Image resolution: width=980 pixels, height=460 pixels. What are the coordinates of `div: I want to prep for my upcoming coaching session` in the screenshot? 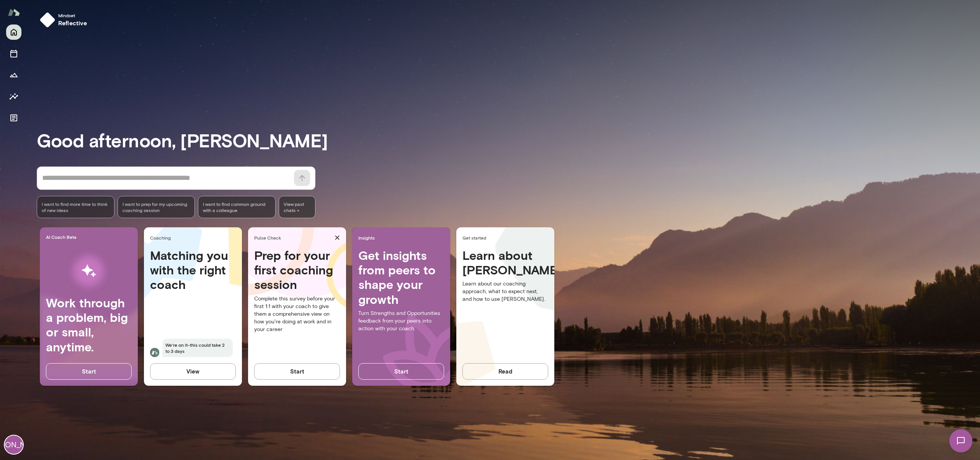 It's located at (157, 207).